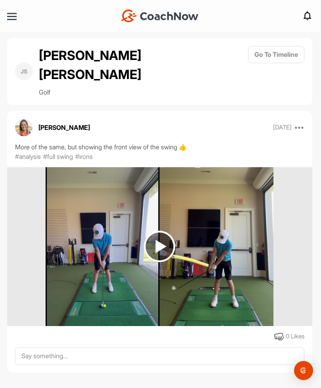 This screenshot has width=321, height=388. I want to click on div: 0 Likes, so click(295, 336).